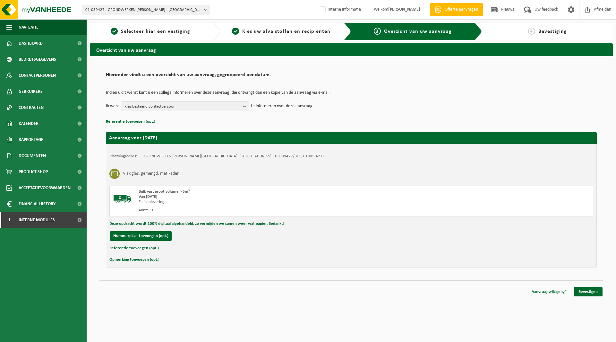  I want to click on span: Selecteer hier een vestiging, so click(156, 31).